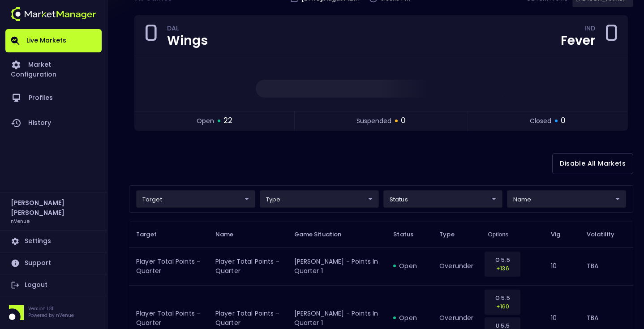  Describe the element at coordinates (54, 263) in the screenshot. I see `a: Support` at that location.